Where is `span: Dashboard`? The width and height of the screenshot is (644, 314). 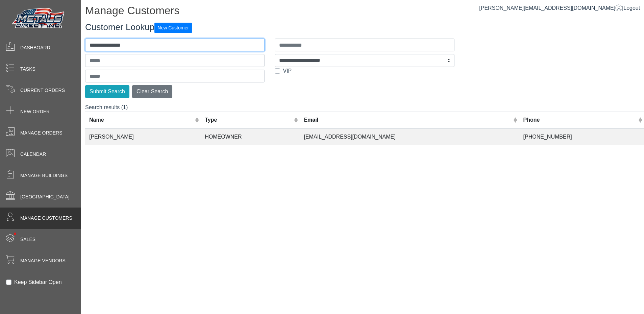
span: Dashboard is located at coordinates (35, 47).